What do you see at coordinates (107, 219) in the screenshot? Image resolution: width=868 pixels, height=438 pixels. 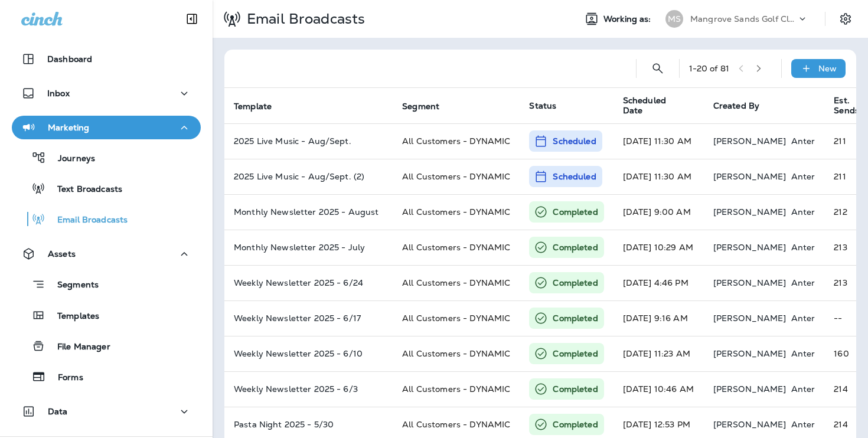 I see `button: Email Broadcasts` at bounding box center [107, 219].